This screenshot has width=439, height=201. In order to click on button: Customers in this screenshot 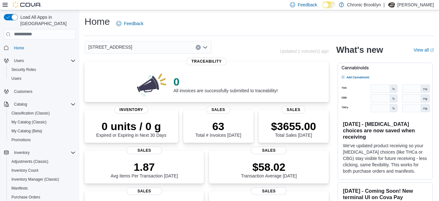, I will do `click(40, 91)`.